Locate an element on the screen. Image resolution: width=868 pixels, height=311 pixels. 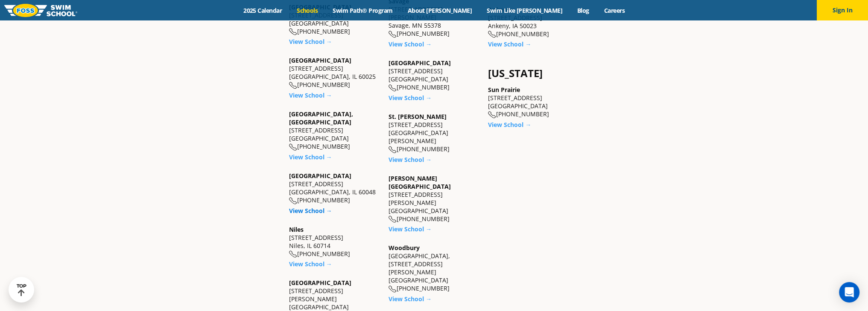
a: Niles is located at coordinates (296, 229).